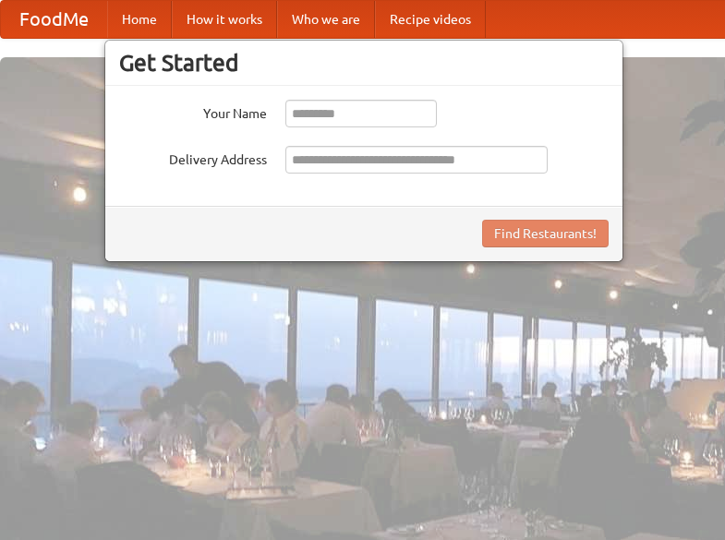 Image resolution: width=725 pixels, height=540 pixels. What do you see at coordinates (224, 19) in the screenshot?
I see `a: How it works` at bounding box center [224, 19].